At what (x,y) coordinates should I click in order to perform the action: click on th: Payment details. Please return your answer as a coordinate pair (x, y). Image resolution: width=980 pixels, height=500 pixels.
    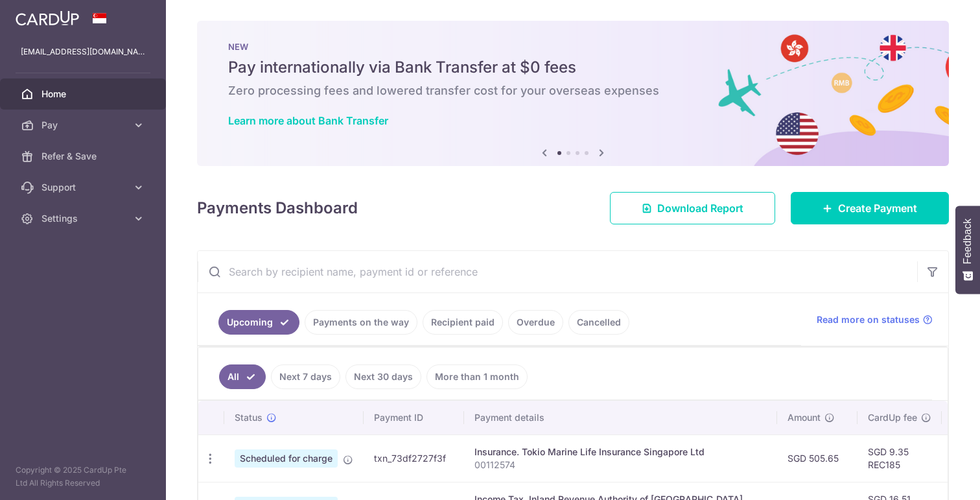
    Looking at the image, I should click on (620, 418).